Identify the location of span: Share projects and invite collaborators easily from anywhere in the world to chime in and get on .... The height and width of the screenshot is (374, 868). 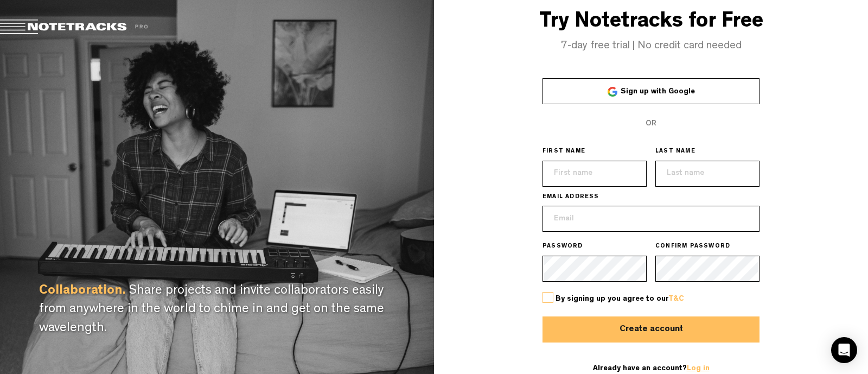
(212, 309).